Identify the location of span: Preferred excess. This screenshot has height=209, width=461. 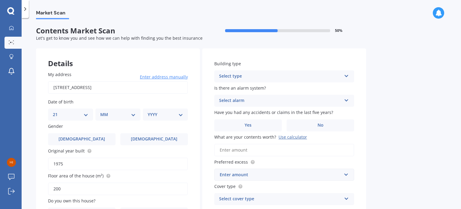
(231, 161).